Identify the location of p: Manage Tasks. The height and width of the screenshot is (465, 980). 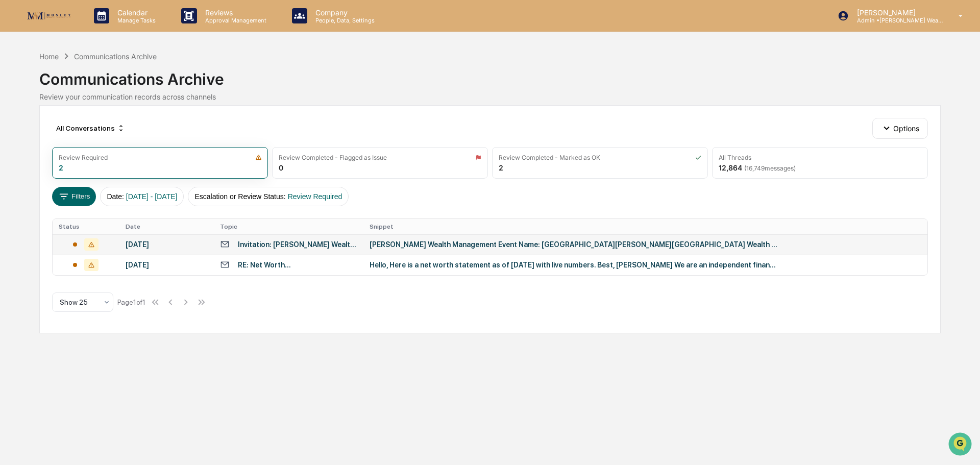
(135, 20).